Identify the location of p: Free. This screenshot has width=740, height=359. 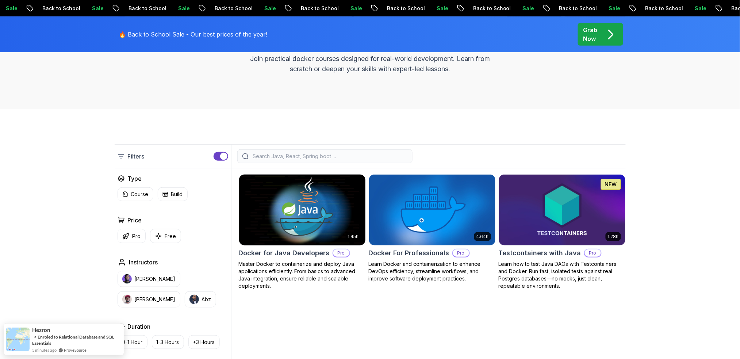
(171, 236).